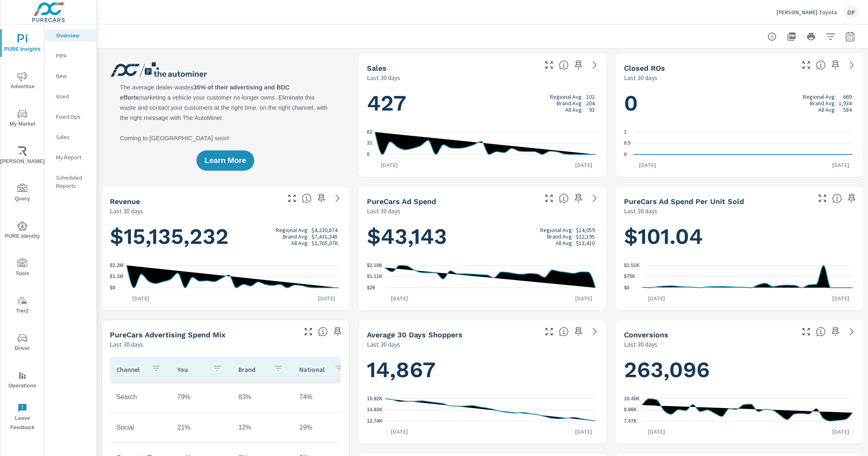  I want to click on h5: PureCars Ad Spend, so click(402, 201).